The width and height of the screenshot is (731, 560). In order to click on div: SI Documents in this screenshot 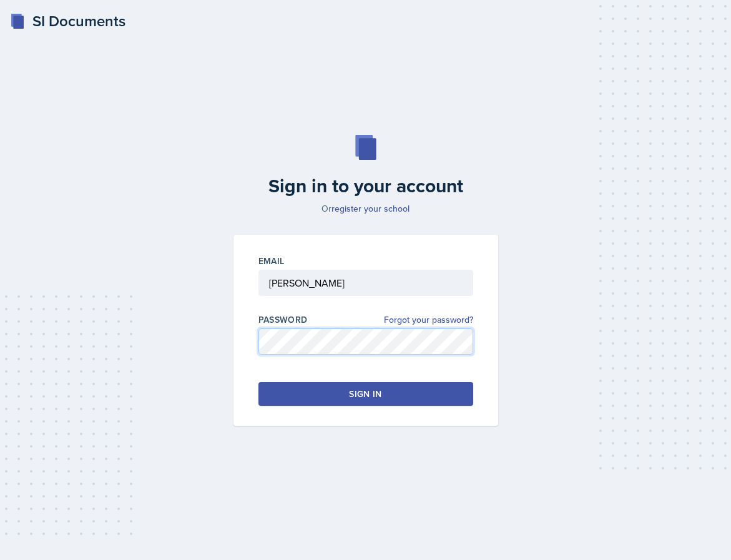, I will do `click(68, 21)`.